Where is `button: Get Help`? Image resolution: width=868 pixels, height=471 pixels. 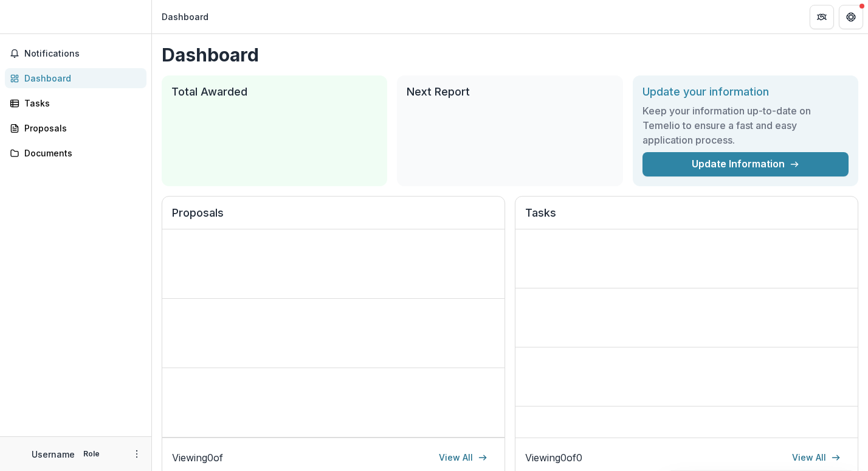 button: Get Help is located at coordinates (851, 17).